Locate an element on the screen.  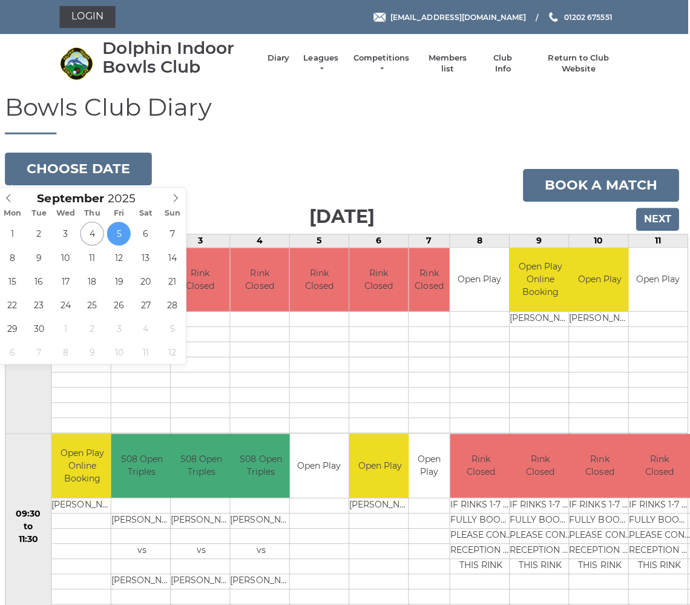
span: September 3, 2025 is located at coordinates (67, 232).